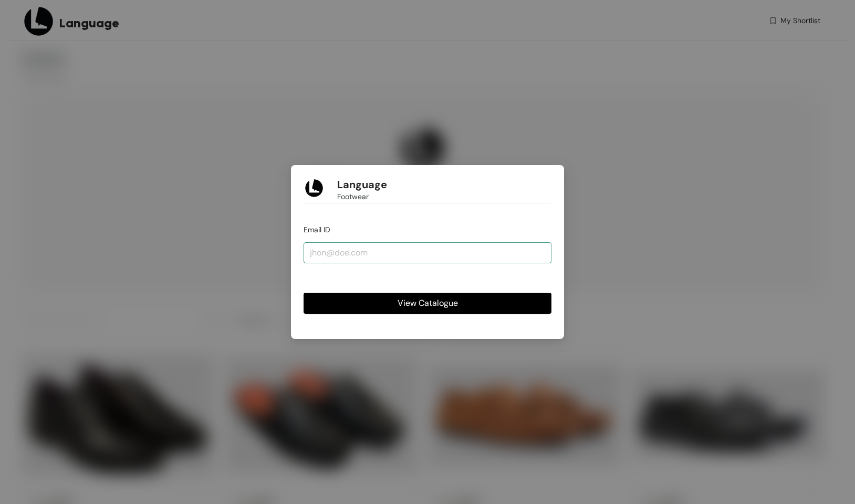 Image resolution: width=855 pixels, height=504 pixels. Describe the element at coordinates (428, 252) in the screenshot. I see `input: jhon@doe.com` at that location.